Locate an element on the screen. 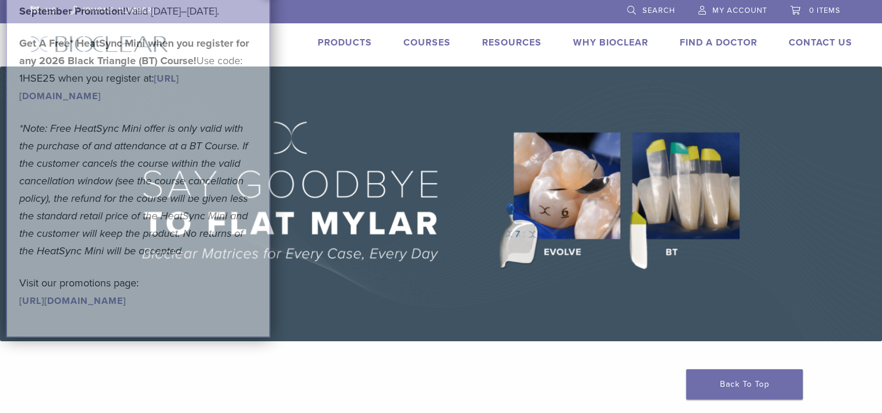 This screenshot has height=413, width=882. a: Contact Us is located at coordinates (820, 43).